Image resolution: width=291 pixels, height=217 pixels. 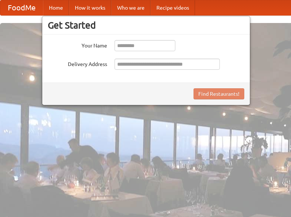 What do you see at coordinates (146, 25) in the screenshot?
I see `h3: Get Started` at bounding box center [146, 25].